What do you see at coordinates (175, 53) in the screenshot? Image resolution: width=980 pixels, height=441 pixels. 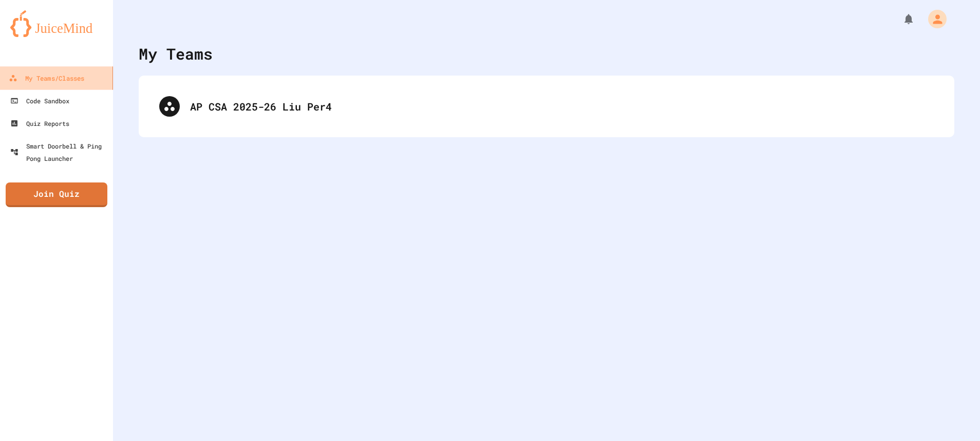 I see `div: My Teams` at bounding box center [175, 53].